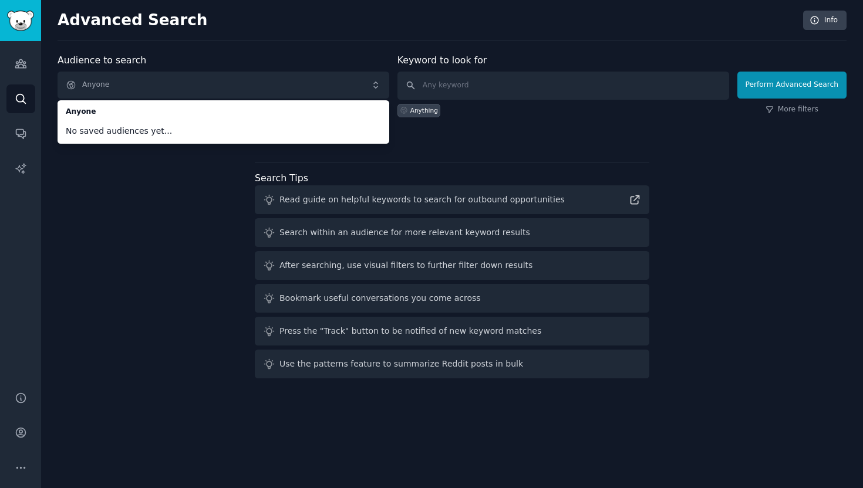 The image size is (863, 488). What do you see at coordinates (410, 331) in the screenshot?
I see `div: Press the "Track" button to be notified of new keyword matches` at bounding box center [410, 331].